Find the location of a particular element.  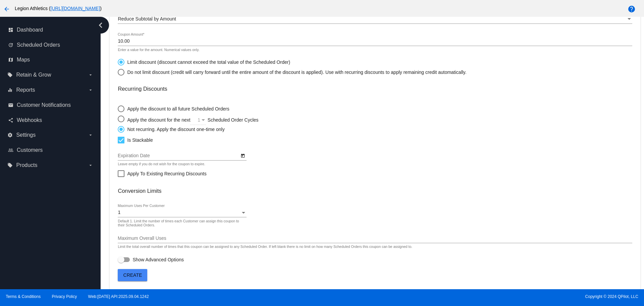

span: Reduce Subtotal by Amount is located at coordinates (147, 19).